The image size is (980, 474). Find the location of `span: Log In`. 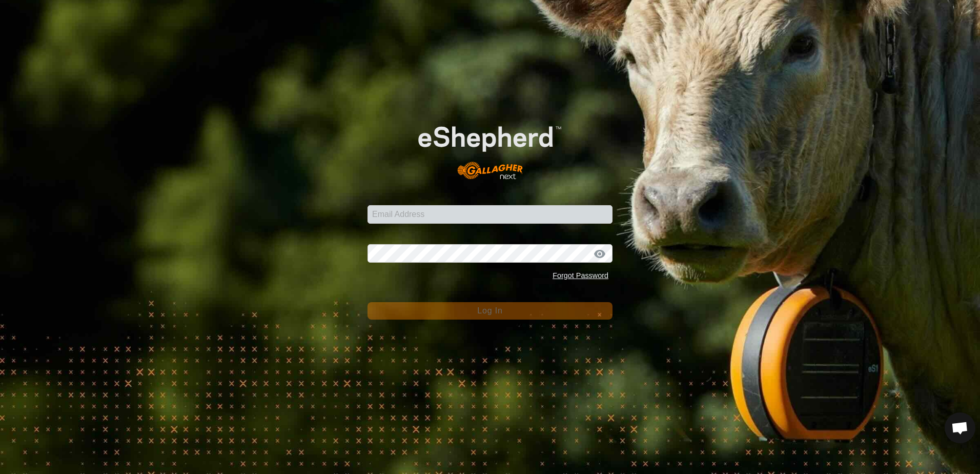

span: Log In is located at coordinates (489, 310).